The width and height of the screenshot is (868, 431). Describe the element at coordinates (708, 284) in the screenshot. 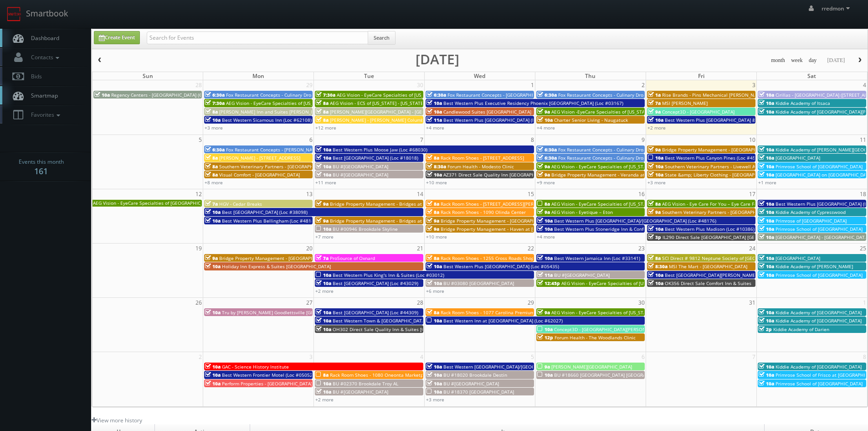

I see `span: OK356 Direct Sale Comfort Inn & Suites` at that location.